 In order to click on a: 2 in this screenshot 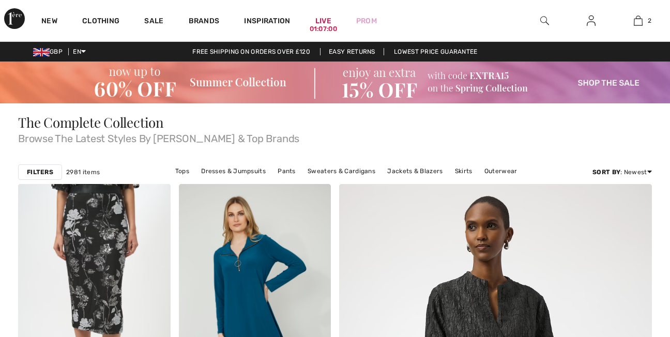, I will do `click(638, 21)`.